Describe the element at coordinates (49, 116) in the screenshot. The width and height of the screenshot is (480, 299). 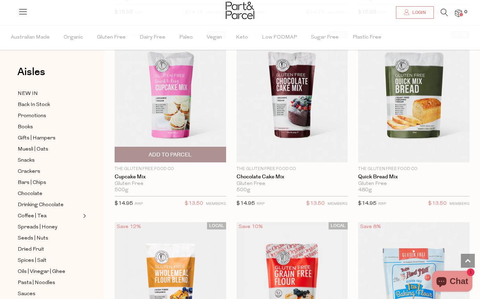
I see `a: Promotions` at that location.